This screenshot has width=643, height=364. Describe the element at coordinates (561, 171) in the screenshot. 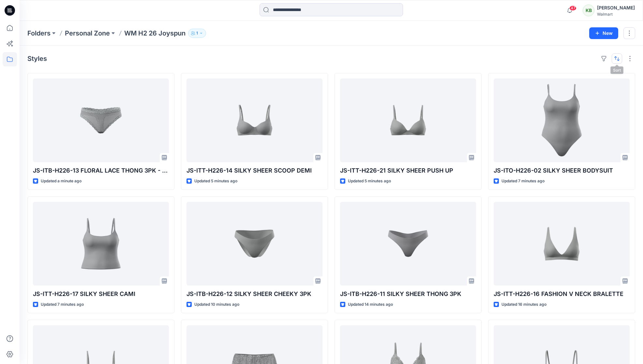

I see `p: JS-ITO-H226-02 SILKY SHEER BODYSUIT` at that location.